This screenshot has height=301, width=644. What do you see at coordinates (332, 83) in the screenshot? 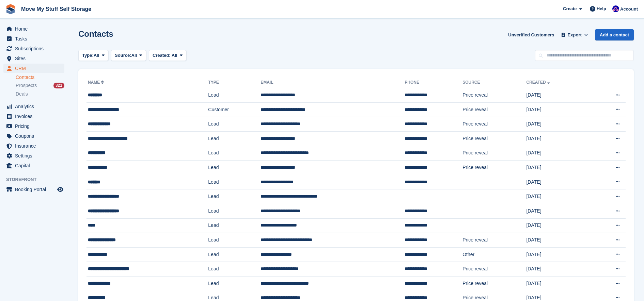
I see `th: Email` at bounding box center [332, 83].